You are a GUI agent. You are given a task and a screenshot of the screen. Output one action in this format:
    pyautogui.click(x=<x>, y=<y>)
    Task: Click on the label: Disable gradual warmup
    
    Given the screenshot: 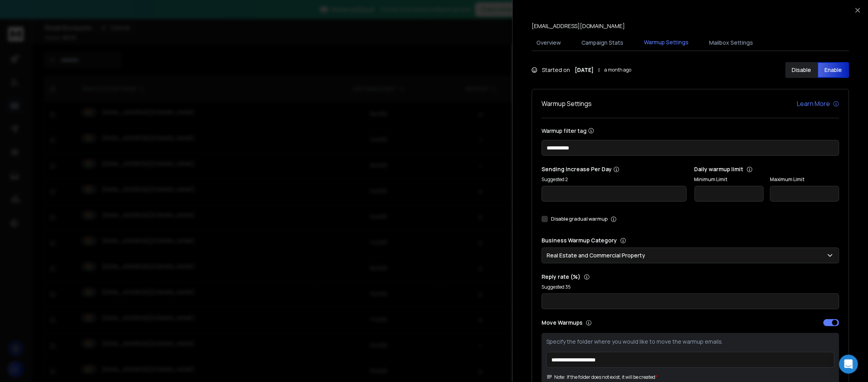 What is the action you would take?
    pyautogui.click(x=579, y=219)
    